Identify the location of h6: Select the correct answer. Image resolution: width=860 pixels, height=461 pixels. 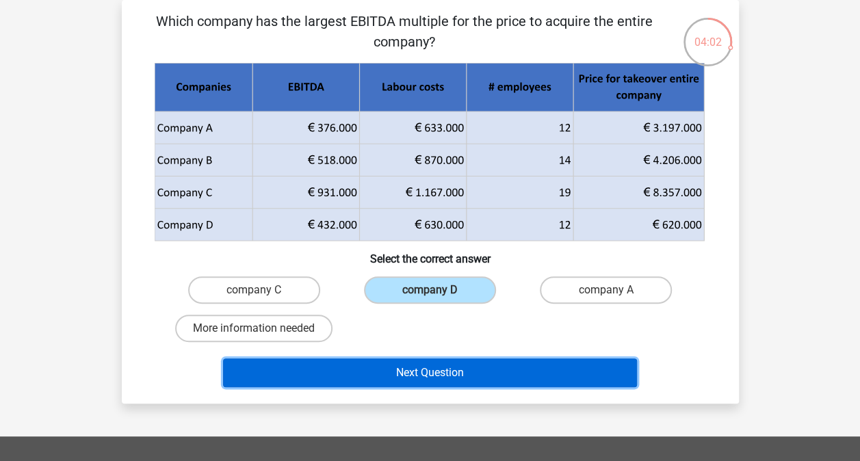
(430, 253).